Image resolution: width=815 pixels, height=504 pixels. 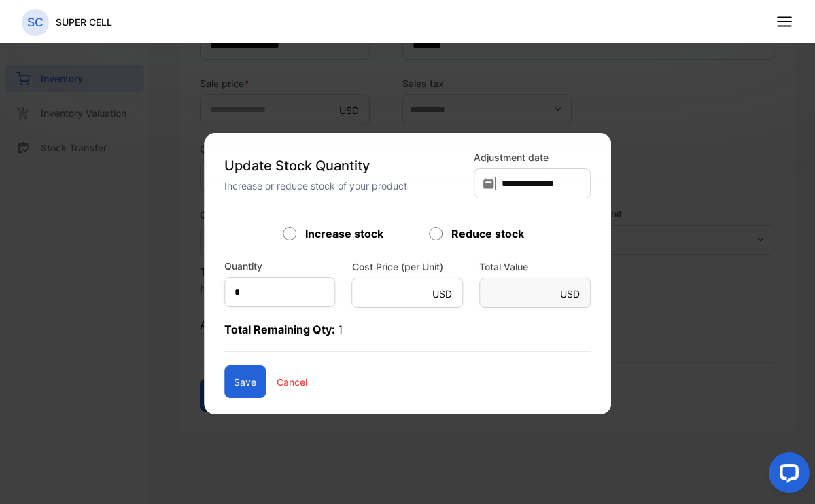 What do you see at coordinates (408, 266) in the screenshot?
I see `label: Cost Price (per Unit)` at bounding box center [408, 266].